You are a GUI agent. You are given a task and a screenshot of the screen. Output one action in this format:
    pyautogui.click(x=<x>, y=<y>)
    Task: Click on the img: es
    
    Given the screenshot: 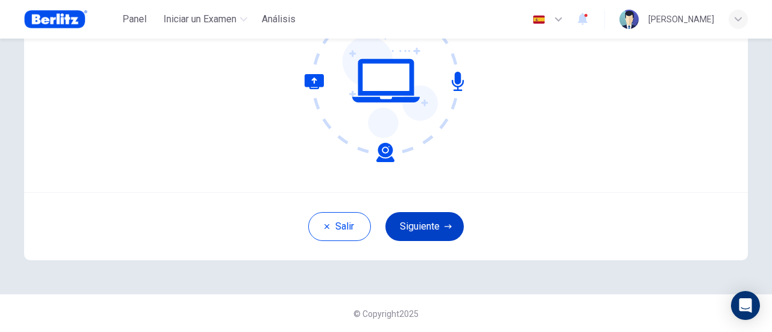 What is the action you would take?
    pyautogui.click(x=539, y=19)
    